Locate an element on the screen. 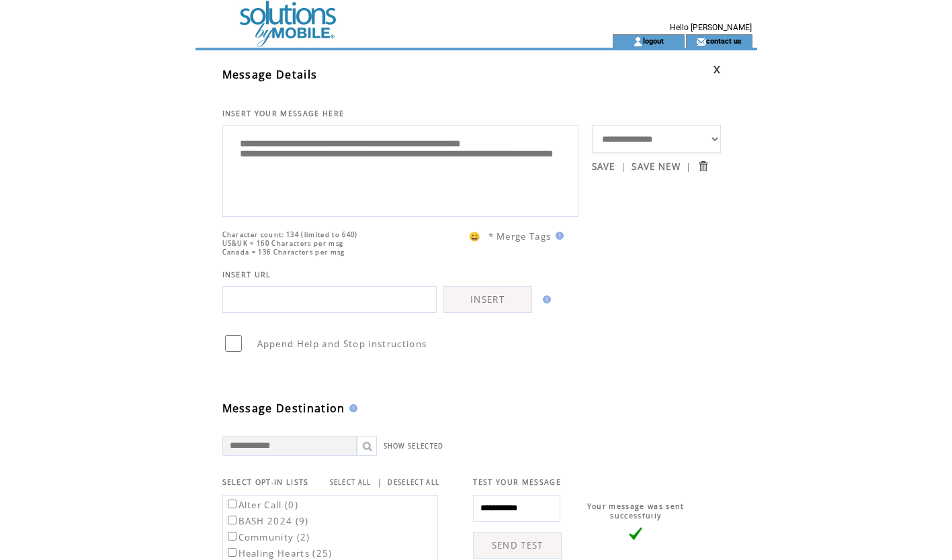  span: * Merge Tags is located at coordinates (520, 236).